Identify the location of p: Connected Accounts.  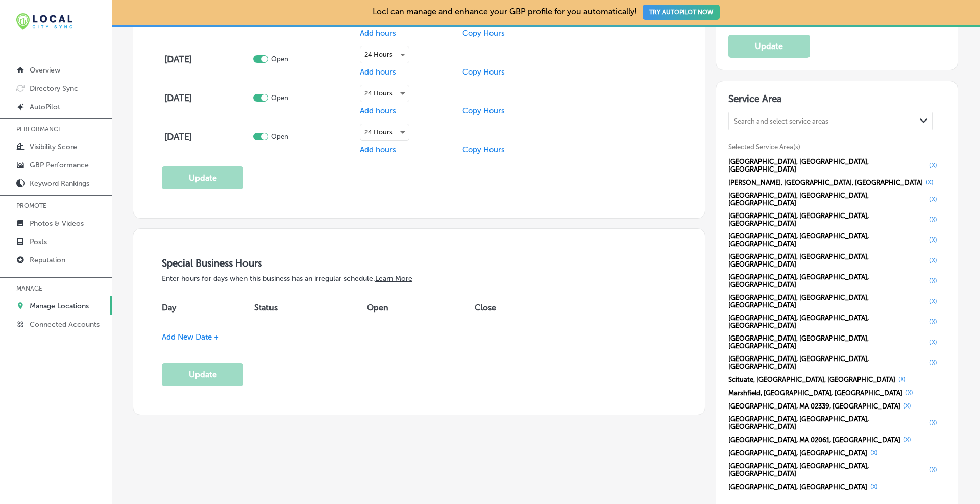
(65, 324).